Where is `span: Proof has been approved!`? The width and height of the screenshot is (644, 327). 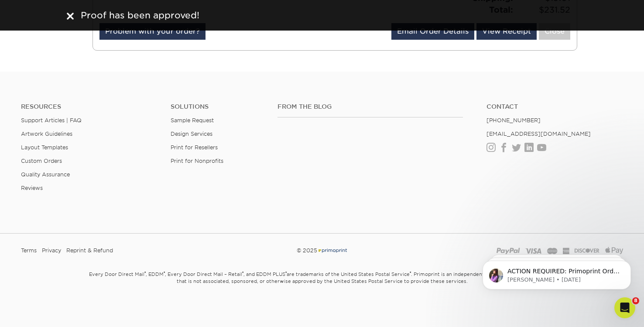 span: Proof has been approved! is located at coordinates (140, 16).